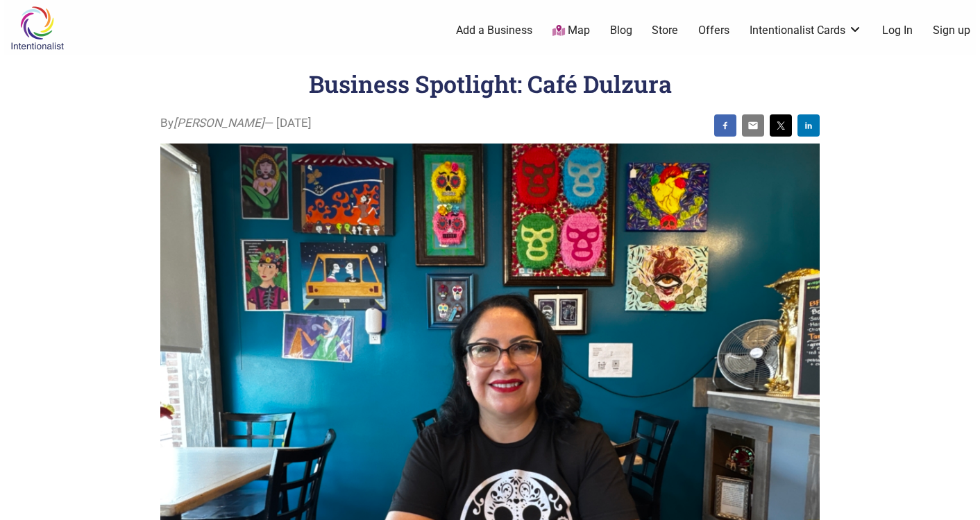 The image size is (980, 520). I want to click on a: Offers, so click(714, 31).